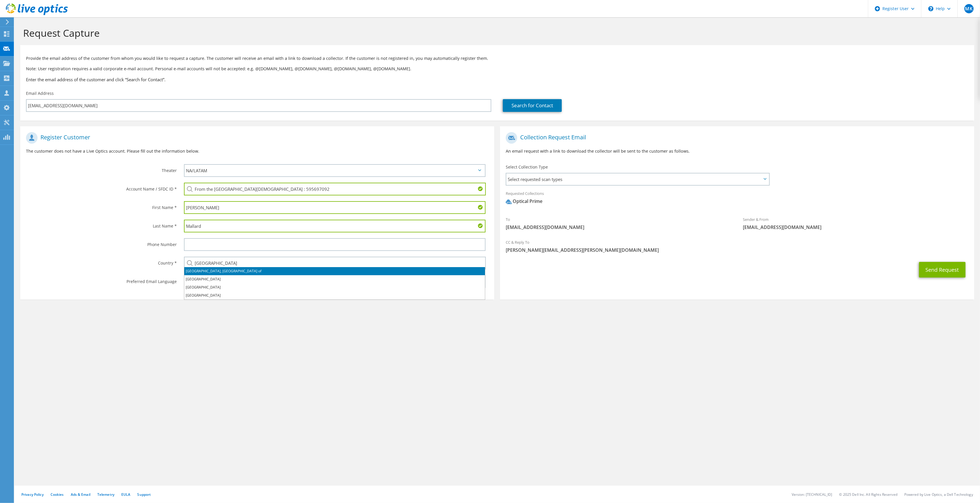 The image size is (980, 503). What do you see at coordinates (101, 206) in the screenshot?
I see `label: First Name *` at bounding box center [101, 206].